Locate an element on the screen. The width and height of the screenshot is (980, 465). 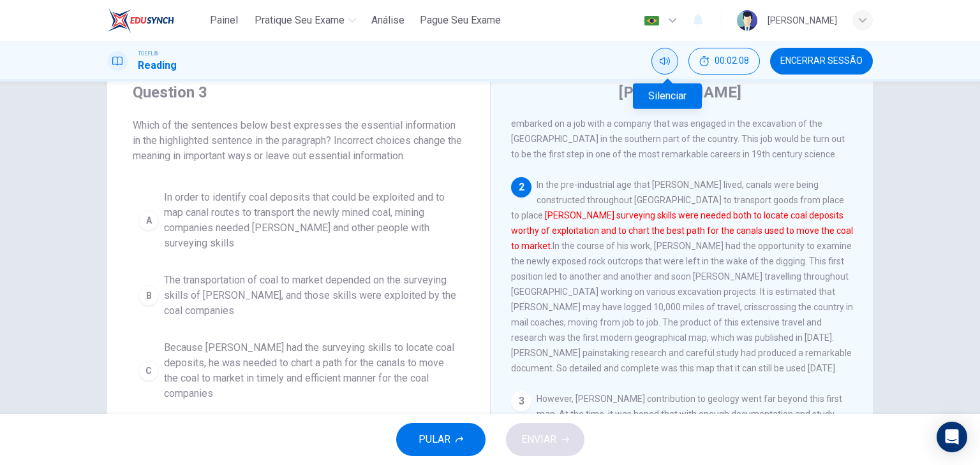
div: Open Intercom Messenger is located at coordinates (953, 438).